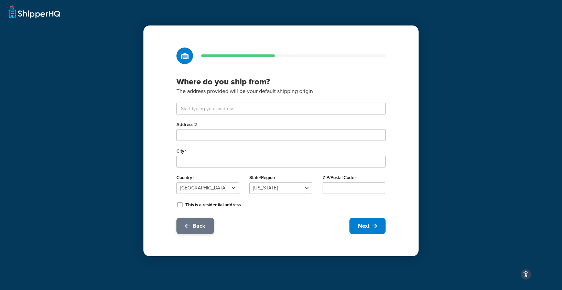 The image size is (562, 290). What do you see at coordinates (262, 177) in the screenshot?
I see `label: State/Region` at bounding box center [262, 177].